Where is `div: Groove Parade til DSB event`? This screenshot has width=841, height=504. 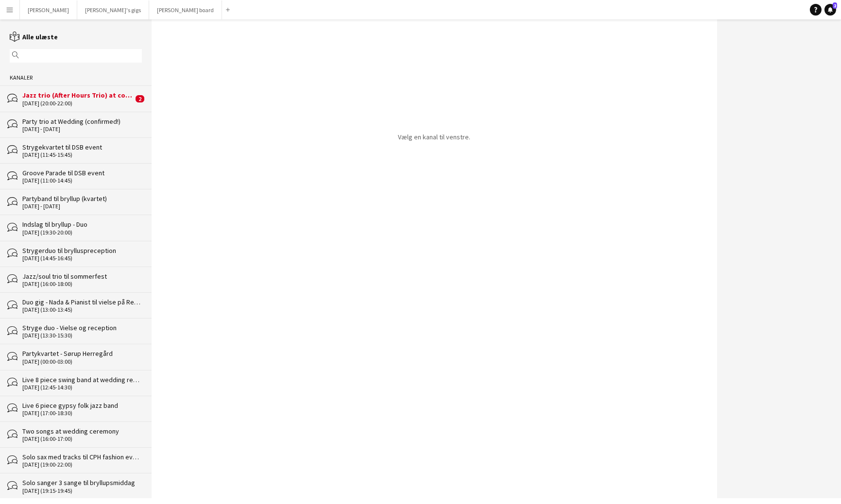 div: Groove Parade til DSB event is located at coordinates (82, 173).